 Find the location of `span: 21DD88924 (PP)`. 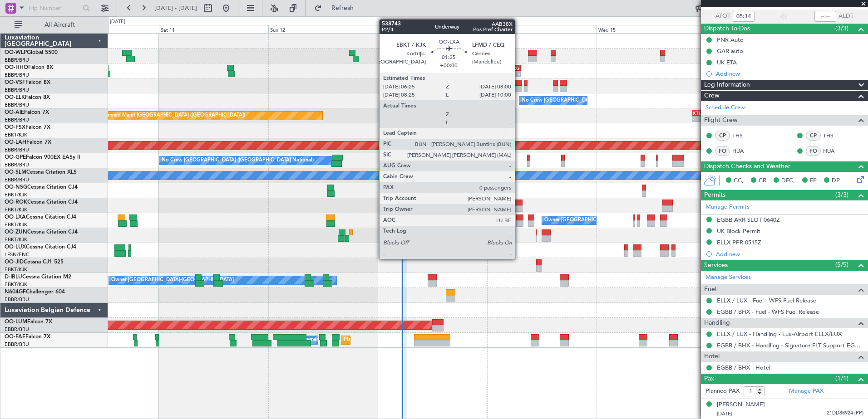

span: 21DD88924 (PP) is located at coordinates (845, 413).